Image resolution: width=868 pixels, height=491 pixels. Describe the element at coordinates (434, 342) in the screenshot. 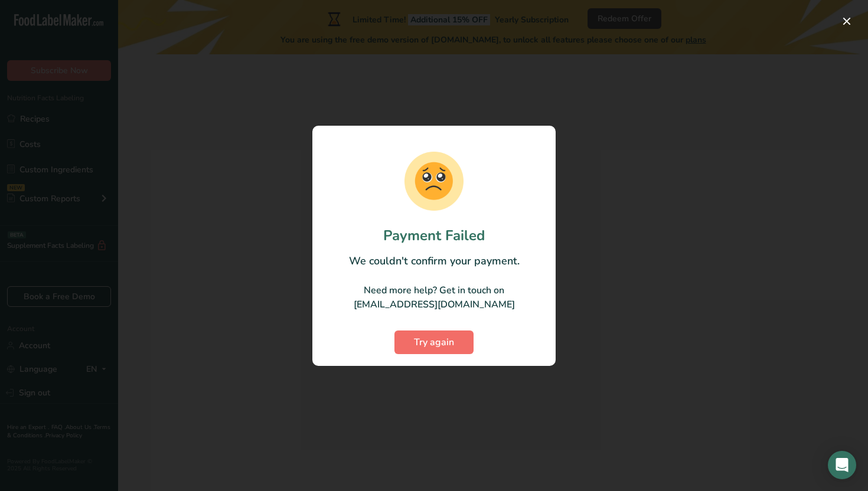

I see `button: Try again` at that location.